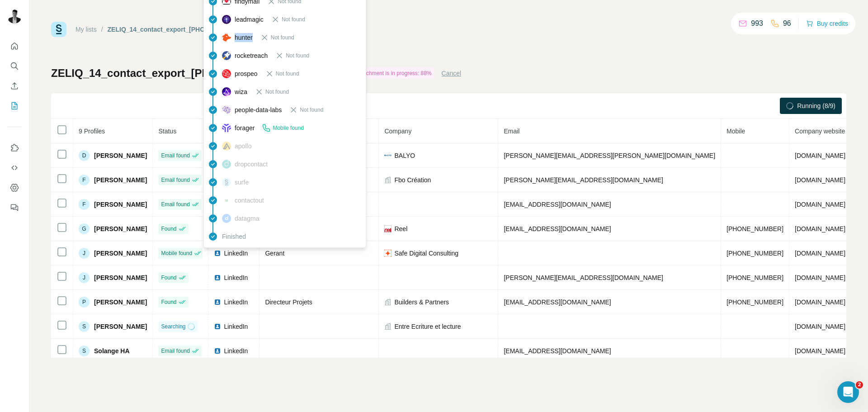 Image resolution: width=868 pixels, height=412 pixels. I want to click on img: provider apollo logo, so click(227, 146).